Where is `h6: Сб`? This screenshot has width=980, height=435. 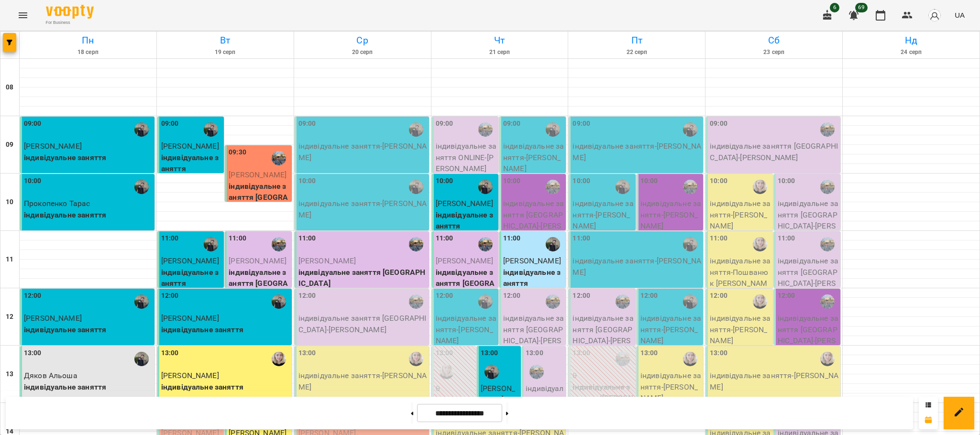
h6: Сб is located at coordinates (774, 40).